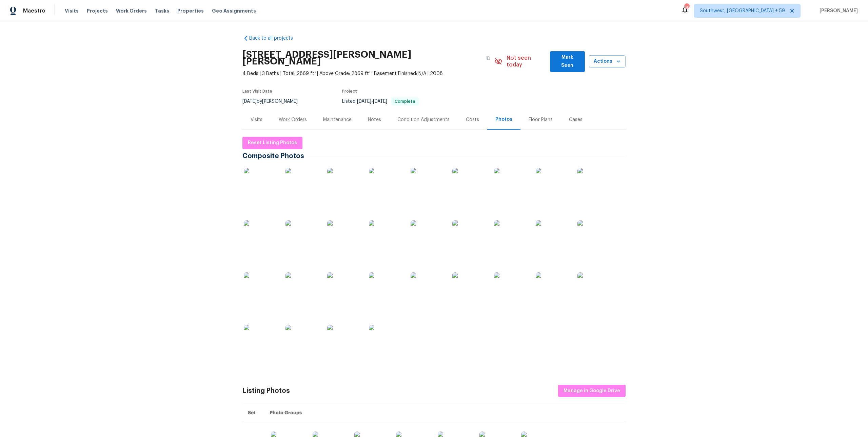 The width and height of the screenshot is (868, 439). Describe the element at coordinates (424, 120) in the screenshot. I see `div: Condition Adjustments` at that location.